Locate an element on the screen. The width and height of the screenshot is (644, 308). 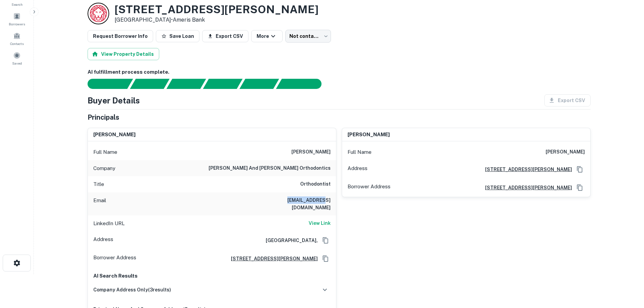
button: Save Loan is located at coordinates (178, 36).